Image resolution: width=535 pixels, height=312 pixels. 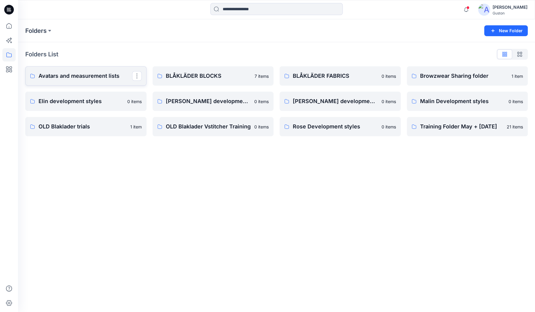 What do you see at coordinates (485, 10) in the screenshot?
I see `img: avatar` at bounding box center [485, 10].